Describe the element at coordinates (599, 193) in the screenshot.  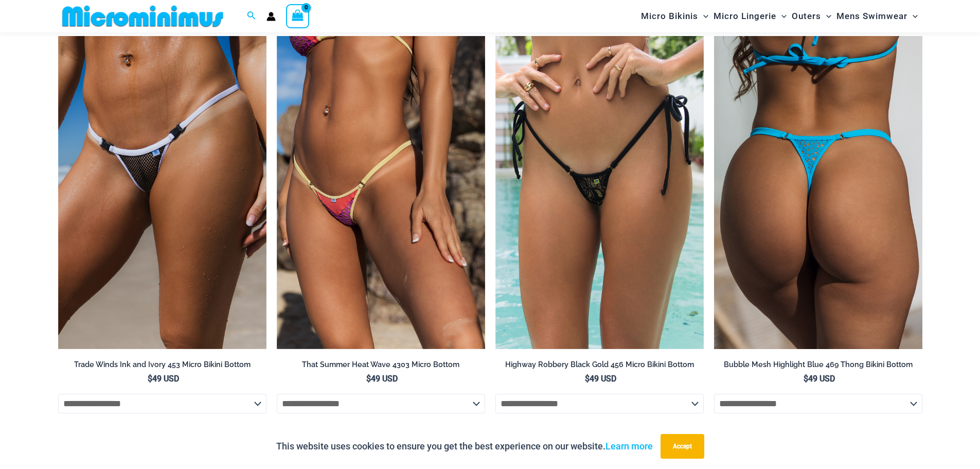
I see `img: Highway Robbery Black Gold 456 Micro 01` at that location.